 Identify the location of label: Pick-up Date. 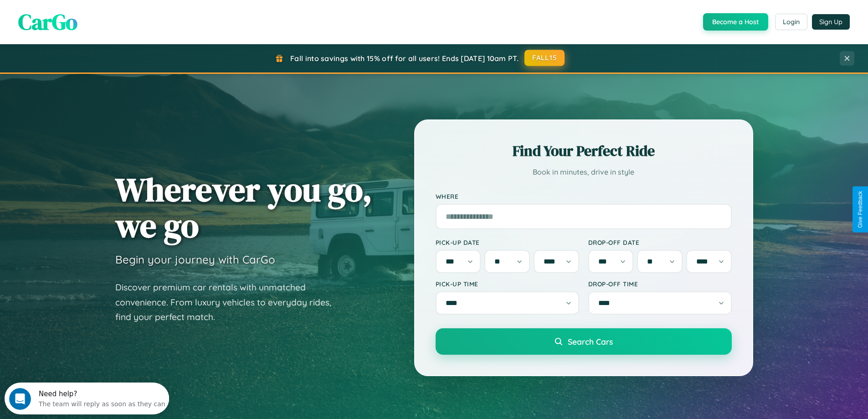
(507, 242).